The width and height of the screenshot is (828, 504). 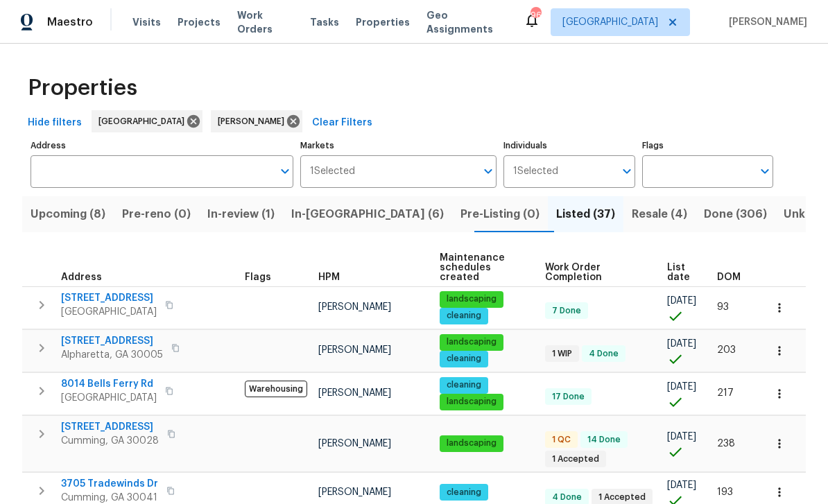 I want to click on span: Work Orders, so click(x=265, y=22).